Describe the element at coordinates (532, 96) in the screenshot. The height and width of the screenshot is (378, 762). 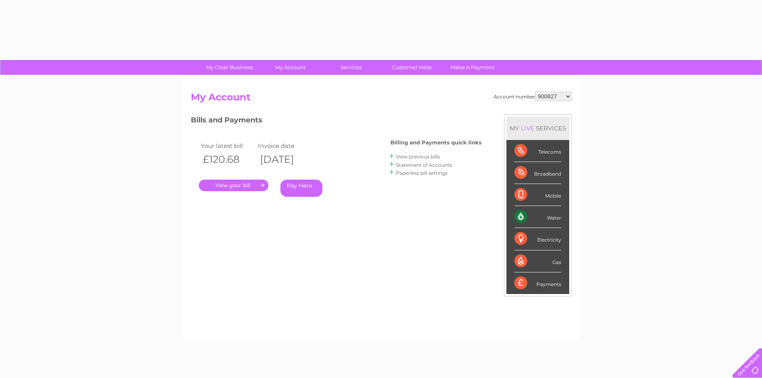
I see `div: Account number` at that location.